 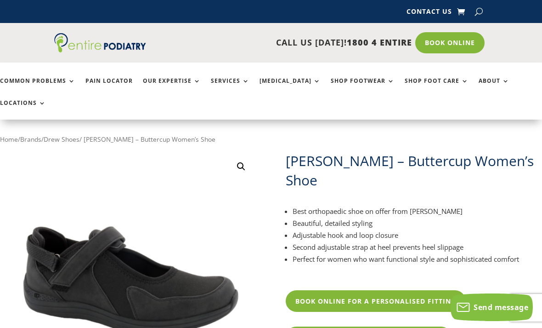 I want to click on a: Drew Shoes, so click(x=62, y=139).